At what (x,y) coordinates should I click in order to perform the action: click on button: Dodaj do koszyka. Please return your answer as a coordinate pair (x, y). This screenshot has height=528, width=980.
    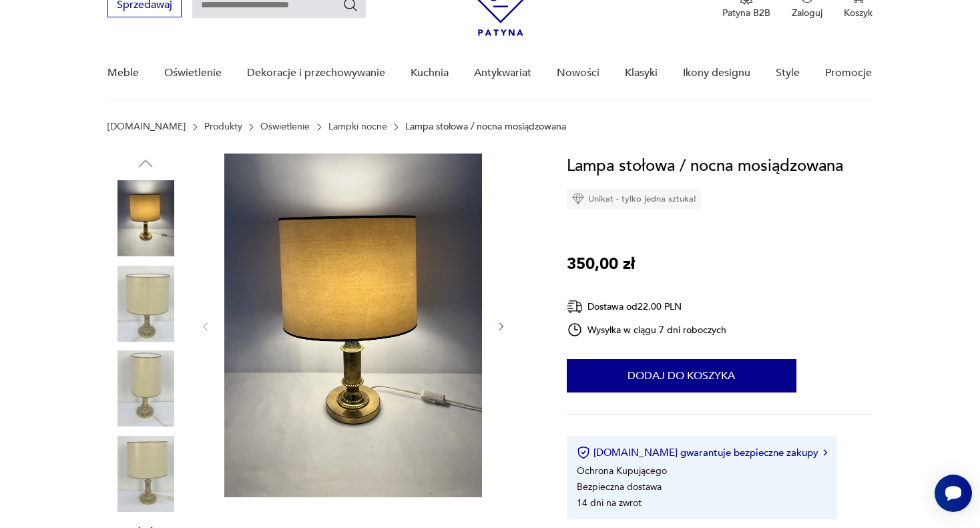
    Looking at the image, I should click on (682, 376).